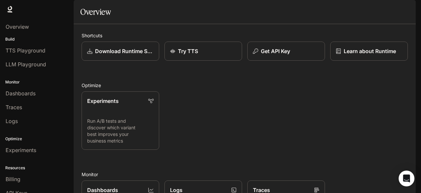  What do you see at coordinates (103, 101) in the screenshot?
I see `p: Experiments` at bounding box center [103, 101].